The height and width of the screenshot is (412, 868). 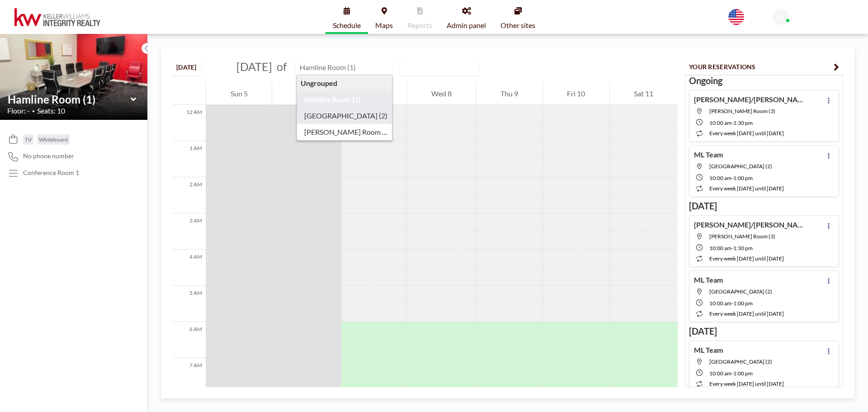 What do you see at coordinates (466, 26) in the screenshot?
I see `span: Admin panel` at bounding box center [466, 26].